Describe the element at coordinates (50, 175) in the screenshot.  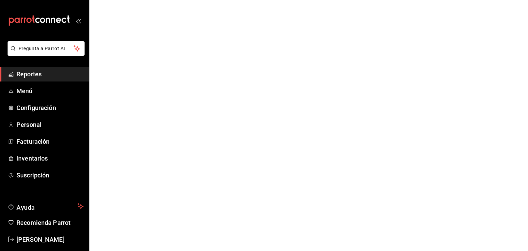
I see `span: Suscripción` at that location.